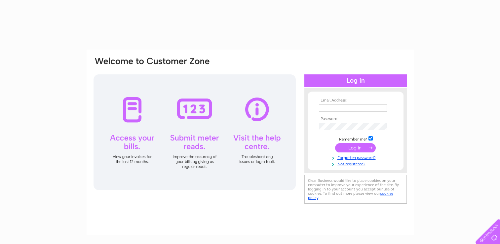 The width and height of the screenshot is (500, 244). Describe the element at coordinates (356, 101) in the screenshot. I see `th: Email Address:` at that location.